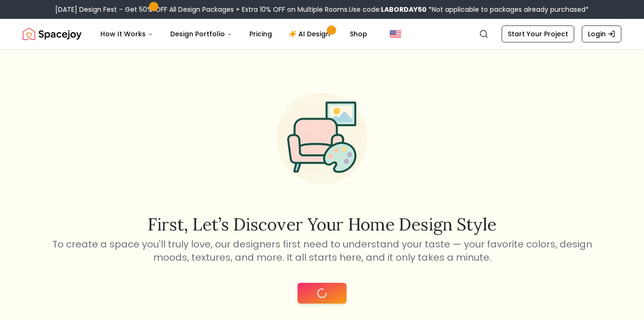 The image size is (644, 321). I want to click on img: Start Style Quiz Illustration, so click(322, 139).